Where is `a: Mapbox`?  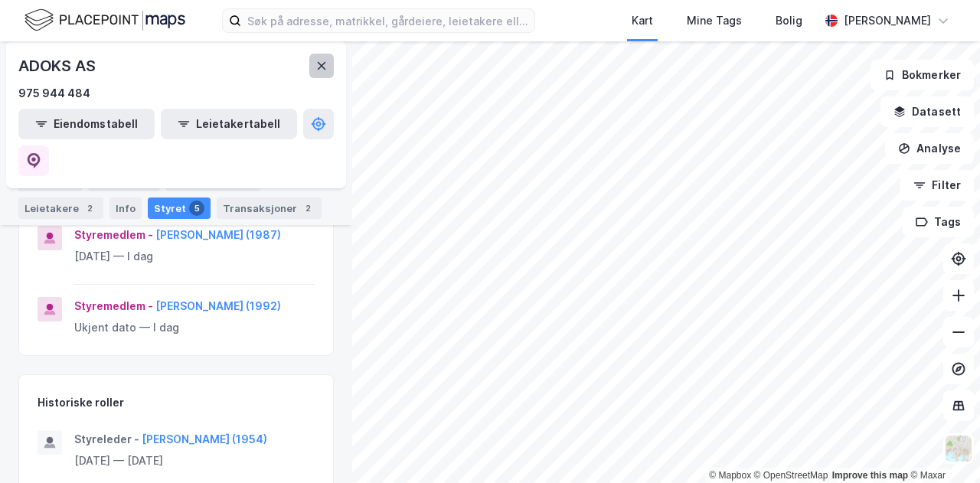 a: Mapbox is located at coordinates (730, 475).